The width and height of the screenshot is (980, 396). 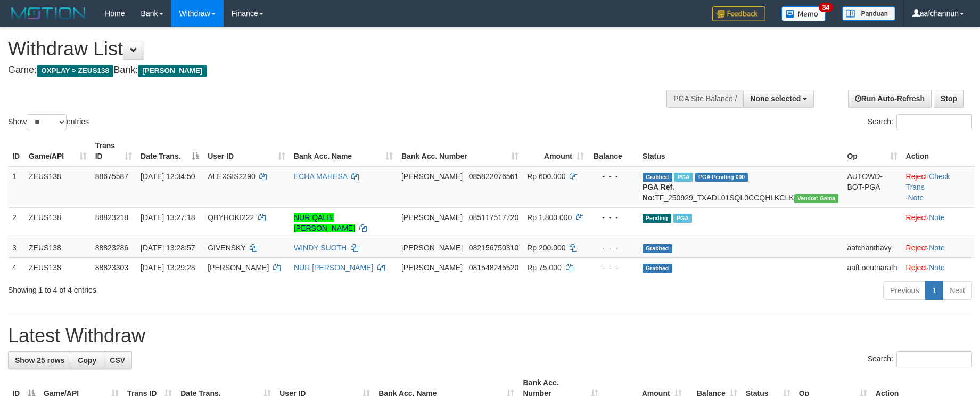 What do you see at coordinates (657, 218) in the screenshot?
I see `span: Pending` at bounding box center [657, 218].